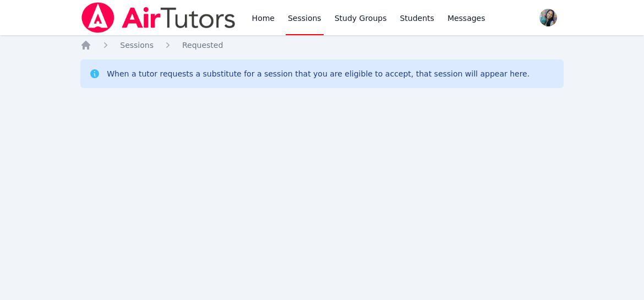 Image resolution: width=644 pixels, height=300 pixels. Describe the element at coordinates (202, 45) in the screenshot. I see `span: Requested` at that location.